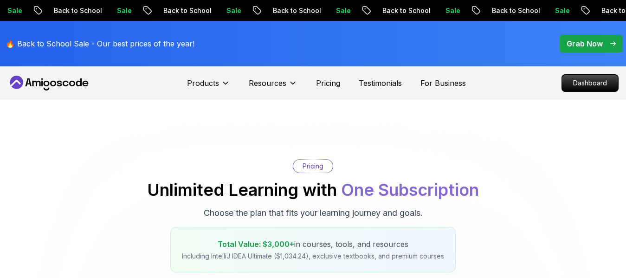  What do you see at coordinates (256, 244) in the screenshot?
I see `span: Total Value: $3,000+` at bounding box center [256, 244].